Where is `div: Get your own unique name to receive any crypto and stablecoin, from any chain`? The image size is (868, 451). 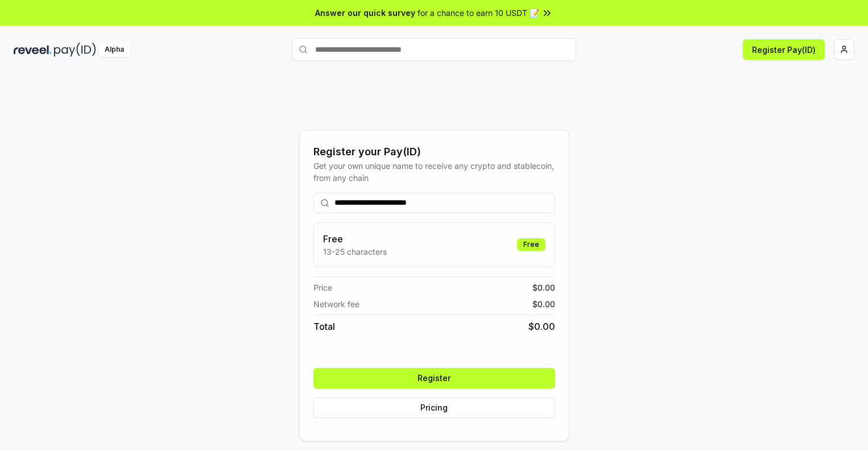
div: Get your own unique name to receive any crypto and stablecoin, from any chain is located at coordinates (434, 172).